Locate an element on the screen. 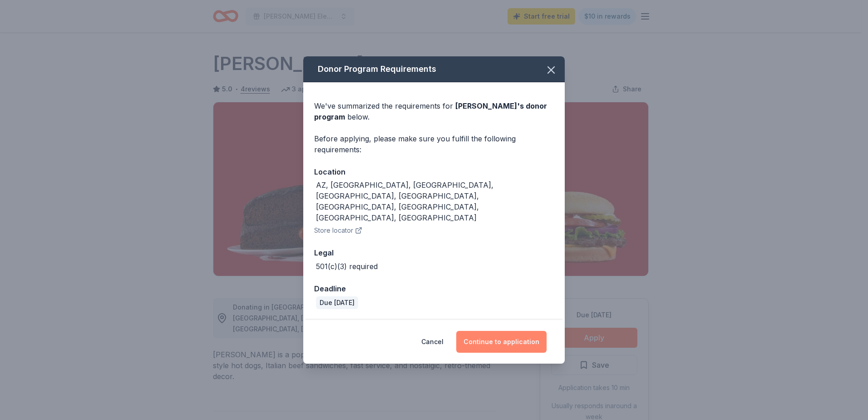 The width and height of the screenshot is (868, 420). div: Before applying, please make sure you fulfill the following requirements: is located at coordinates (434, 144).